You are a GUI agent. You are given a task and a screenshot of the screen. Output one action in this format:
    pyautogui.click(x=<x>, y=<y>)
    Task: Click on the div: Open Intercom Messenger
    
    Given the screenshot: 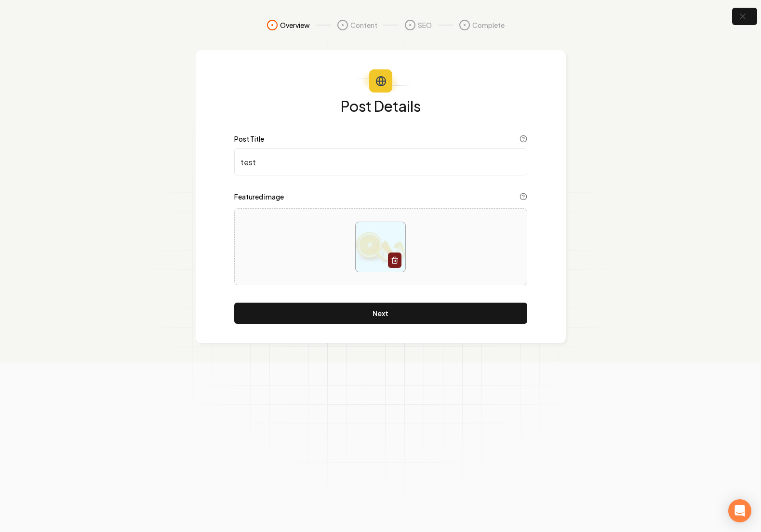 What is the action you would take?
    pyautogui.click(x=740, y=511)
    